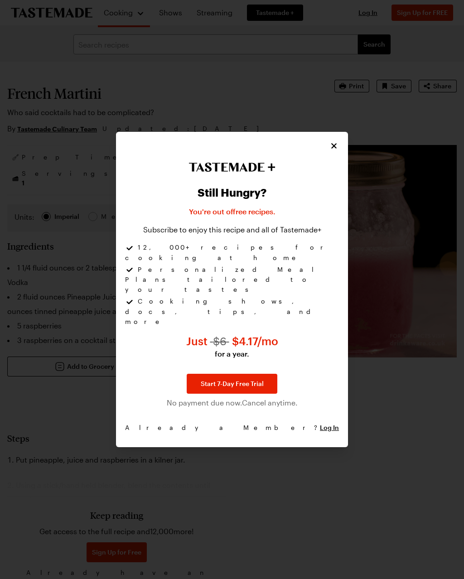 The width and height of the screenshot is (464, 579). I want to click on span: $ 6, so click(220, 340).